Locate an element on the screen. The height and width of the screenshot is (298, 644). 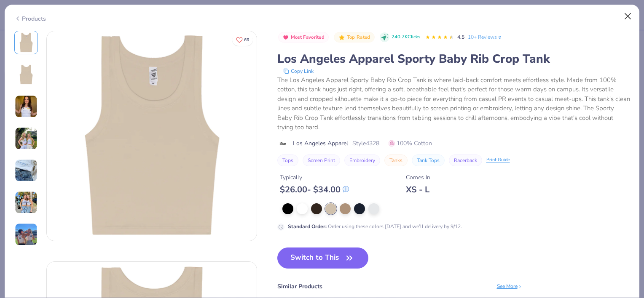
div: Similar Products is located at coordinates (299, 286).